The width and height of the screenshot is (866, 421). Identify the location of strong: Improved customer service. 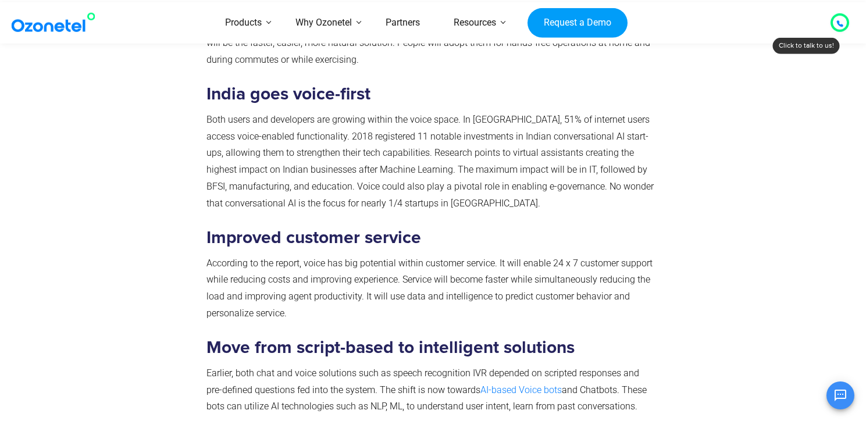
(313, 238).